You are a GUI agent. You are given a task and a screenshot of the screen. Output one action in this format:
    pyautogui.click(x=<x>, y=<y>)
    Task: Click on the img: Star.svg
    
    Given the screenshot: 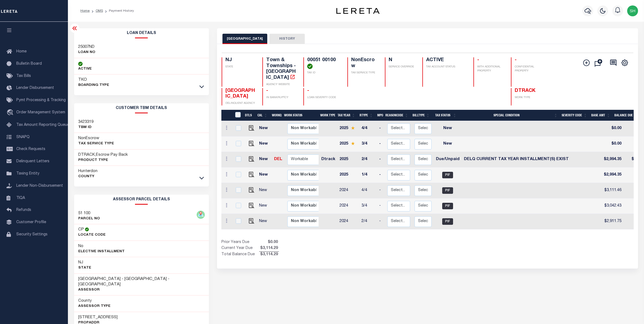 What is the action you would take?
    pyautogui.click(x=353, y=143)
    